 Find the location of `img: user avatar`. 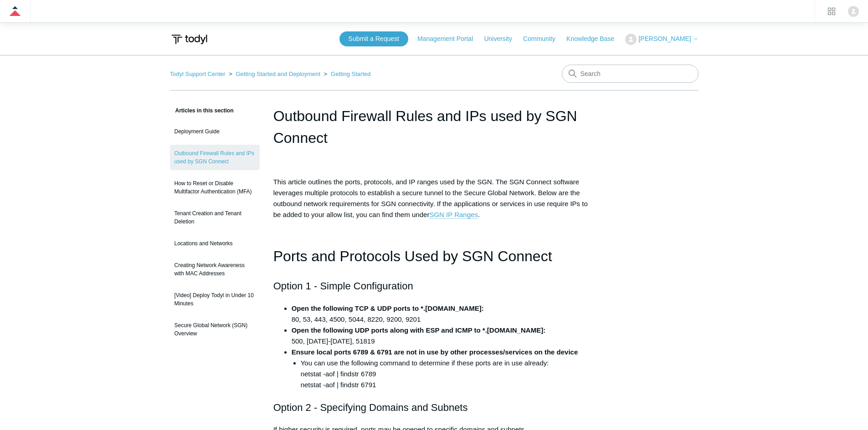

img: user avatar is located at coordinates (853, 12).